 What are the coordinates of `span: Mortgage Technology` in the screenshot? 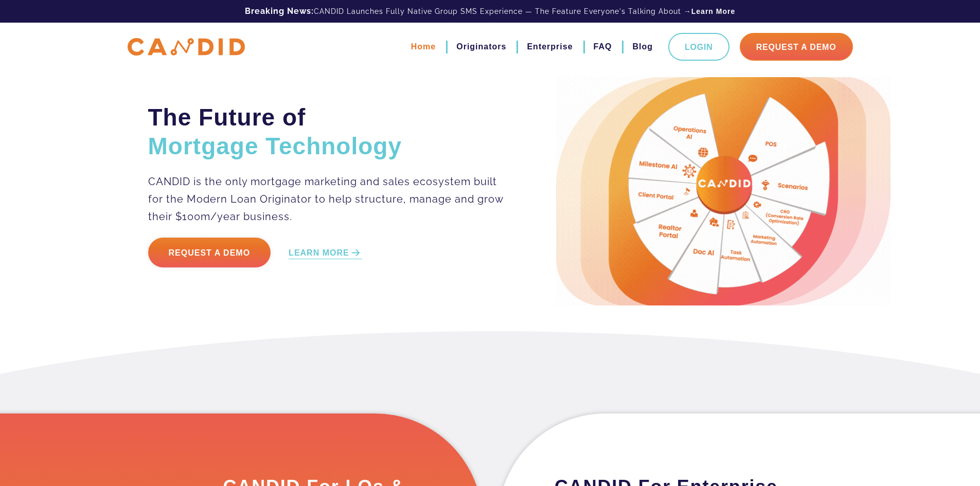 It's located at (275, 146).